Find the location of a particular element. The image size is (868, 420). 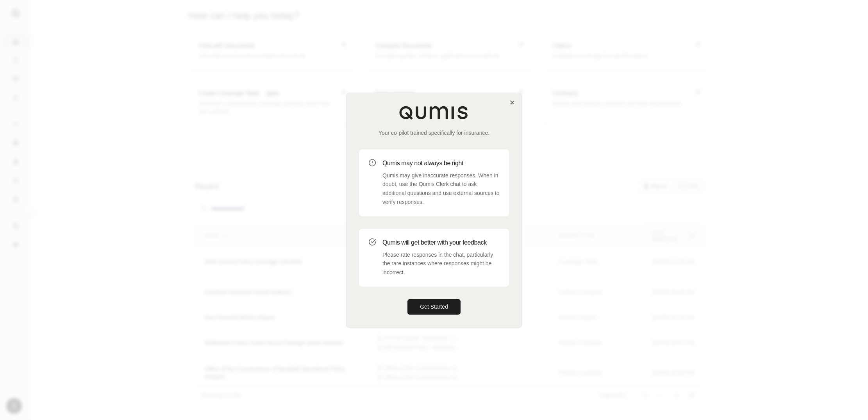

p: Your co-pilot trained specifically for insurance. is located at coordinates (434, 133).